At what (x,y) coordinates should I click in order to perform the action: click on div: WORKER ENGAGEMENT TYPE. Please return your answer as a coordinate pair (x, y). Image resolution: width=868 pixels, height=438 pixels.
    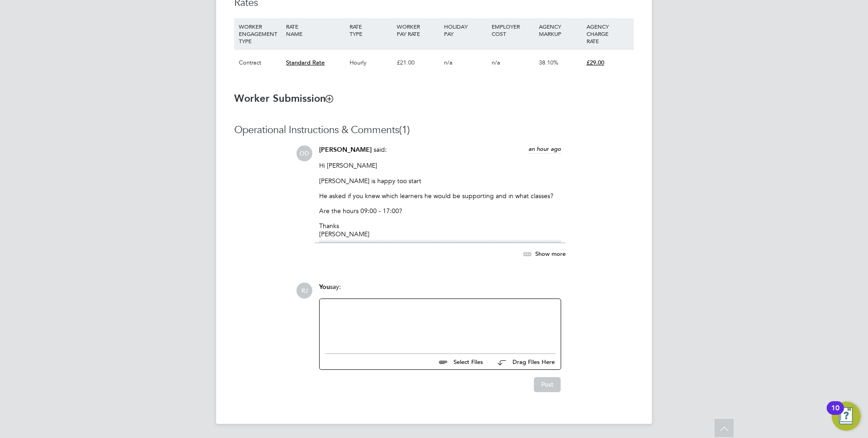
    Looking at the image, I should click on (260, 33).